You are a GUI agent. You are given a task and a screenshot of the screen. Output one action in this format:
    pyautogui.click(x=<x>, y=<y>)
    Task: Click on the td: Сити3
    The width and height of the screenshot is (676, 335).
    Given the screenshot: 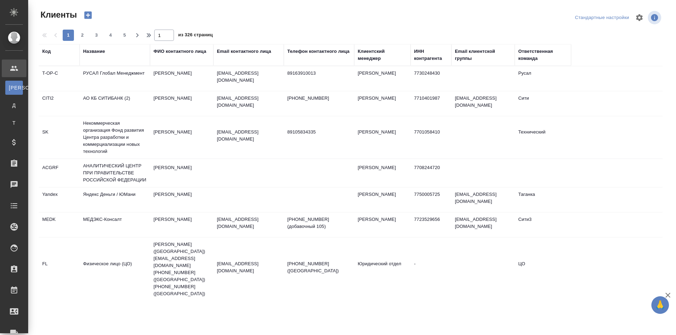 What is the action you would take?
    pyautogui.click(x=543, y=225)
    